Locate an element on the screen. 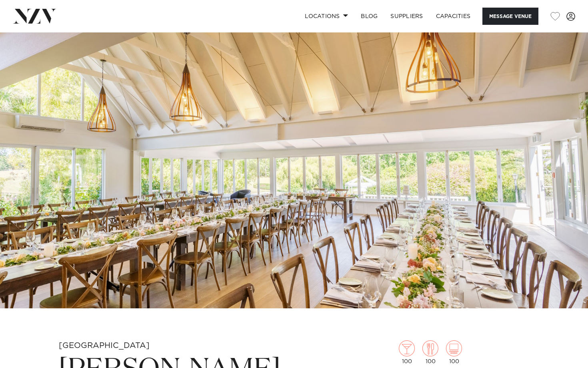 The height and width of the screenshot is (368, 588). img: cocktail.png is located at coordinates (407, 348).